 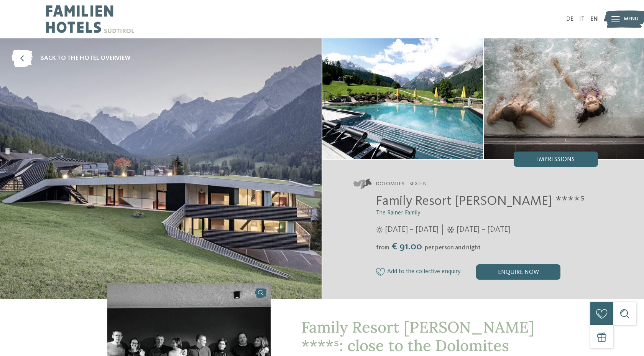 What do you see at coordinates (582, 19) in the screenshot?
I see `a: IT` at bounding box center [582, 19].